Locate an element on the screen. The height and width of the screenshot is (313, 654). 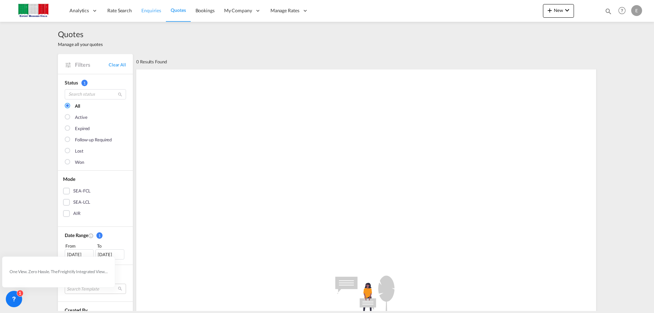
md-icon: icon-plus 400-fg is located at coordinates (550, 10).